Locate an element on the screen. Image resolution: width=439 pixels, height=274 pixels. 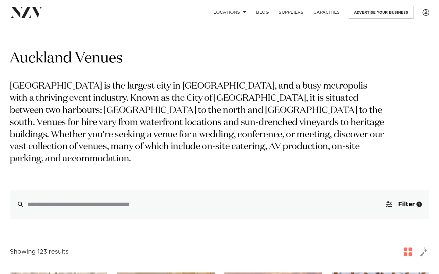
a: Advertise your business is located at coordinates (381, 12).